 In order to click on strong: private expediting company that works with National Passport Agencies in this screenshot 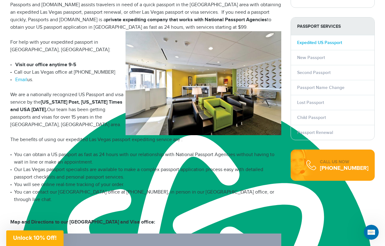, I will do `click(186, 20)`.